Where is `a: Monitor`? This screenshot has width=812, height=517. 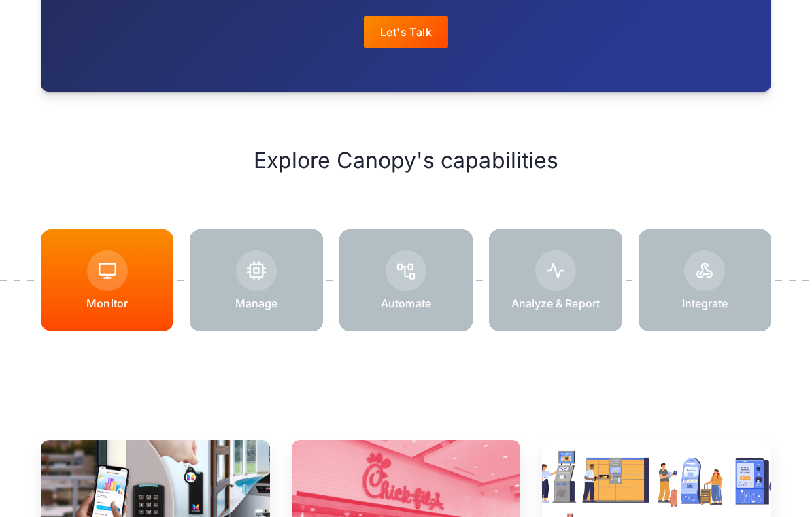
a: Monitor is located at coordinates (108, 280).